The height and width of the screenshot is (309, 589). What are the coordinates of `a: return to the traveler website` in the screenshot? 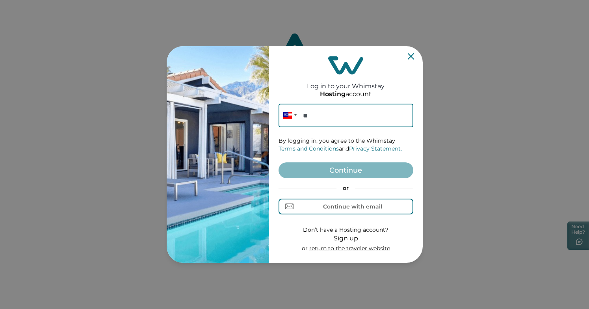 It's located at (349, 248).